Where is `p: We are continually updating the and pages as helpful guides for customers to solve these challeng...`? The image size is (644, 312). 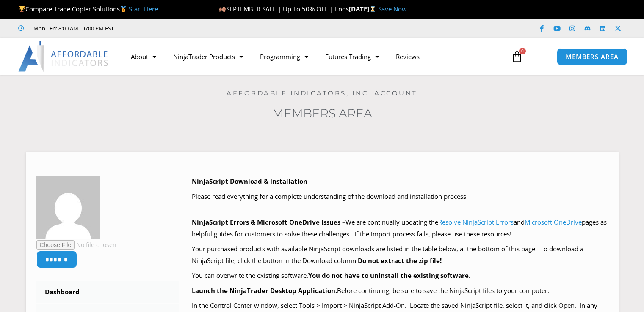 p: We are continually updating the and pages as helpful guides for customers to solve these challeng... is located at coordinates (400, 229).